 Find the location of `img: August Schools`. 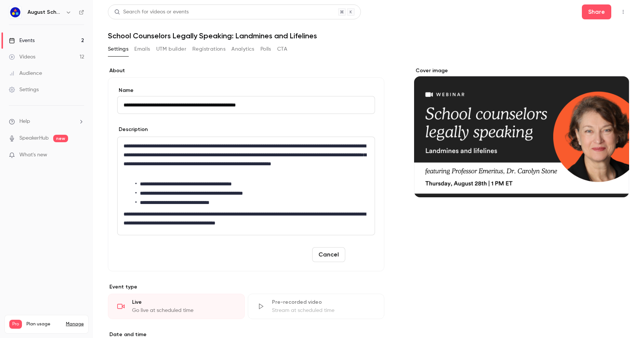

img: August Schools is located at coordinates (15, 12).